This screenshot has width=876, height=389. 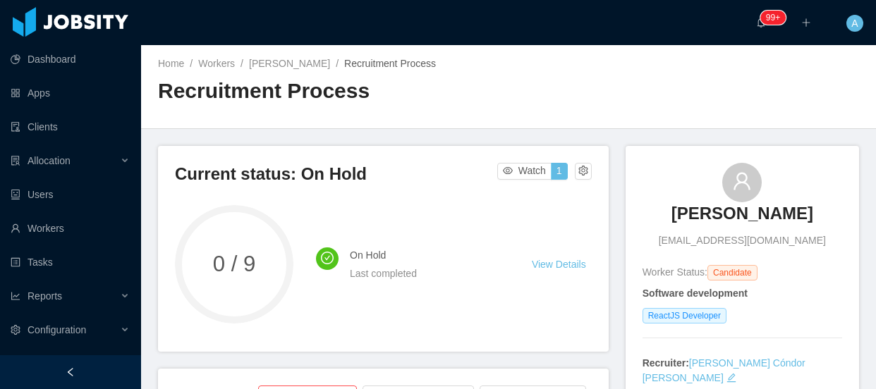 What do you see at coordinates (424, 255) in the screenshot?
I see `h4: On Hold` at bounding box center [424, 255].